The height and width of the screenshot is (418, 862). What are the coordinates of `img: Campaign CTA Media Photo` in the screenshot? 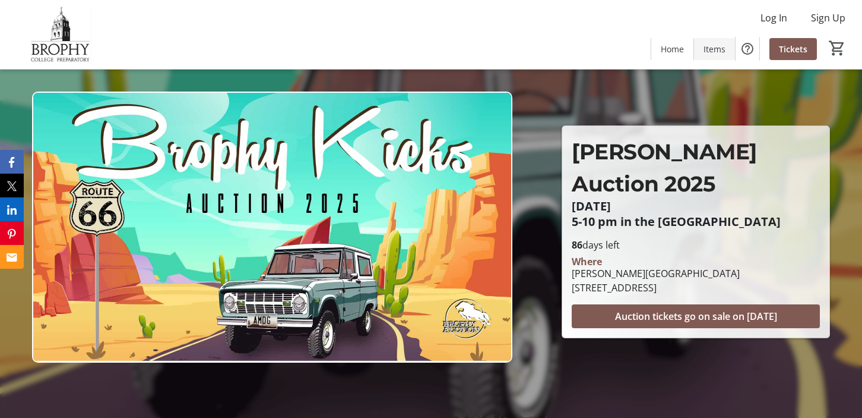 It's located at (272, 226).